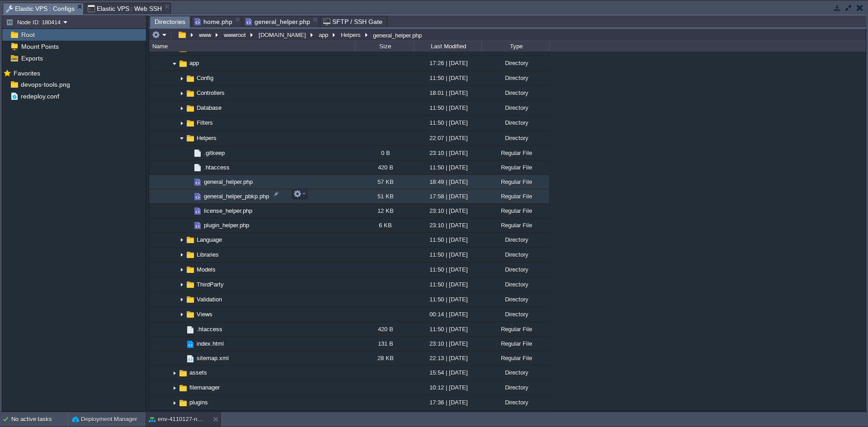 Image resolution: width=868 pixels, height=427 pixels. What do you see at coordinates (205, 122) in the screenshot?
I see `span: Filters` at bounding box center [205, 122].